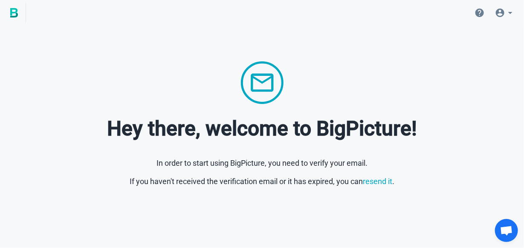  I want to click on div: Open chat, so click(507, 231).